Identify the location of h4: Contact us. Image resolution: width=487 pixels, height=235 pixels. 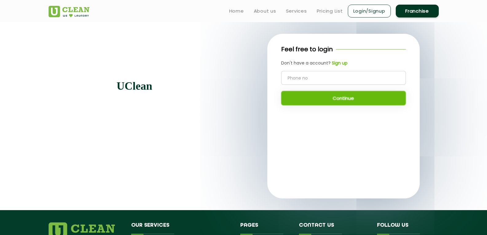
(333, 228).